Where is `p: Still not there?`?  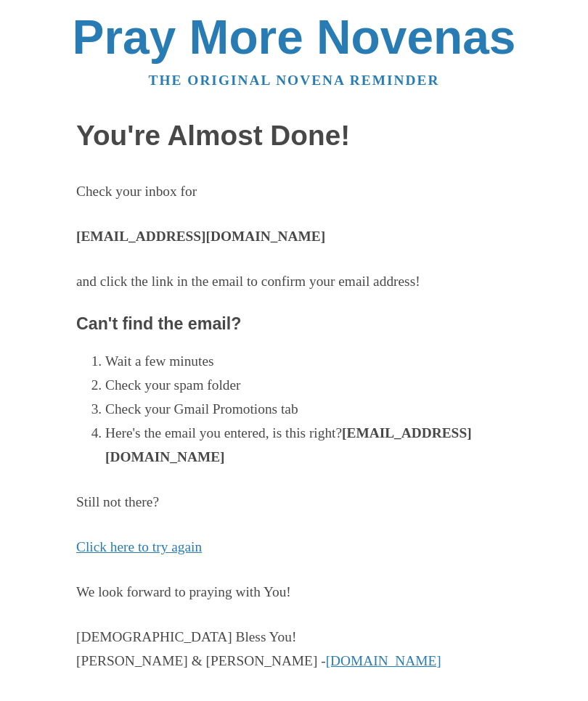 p: Still not there? is located at coordinates (294, 502).